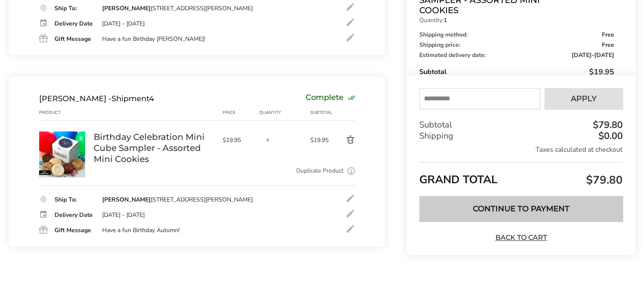 This screenshot has height=301, width=644. Describe the element at coordinates (97, 99) in the screenshot. I see `div: Shipment` at that location.